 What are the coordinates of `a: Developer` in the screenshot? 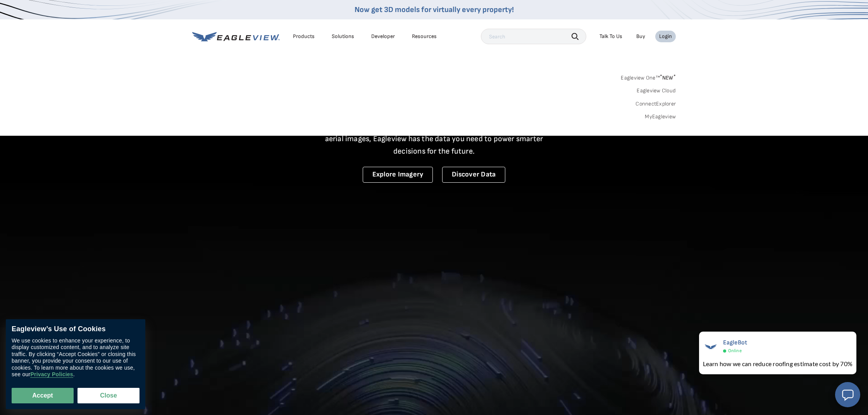 It's located at (383, 37).